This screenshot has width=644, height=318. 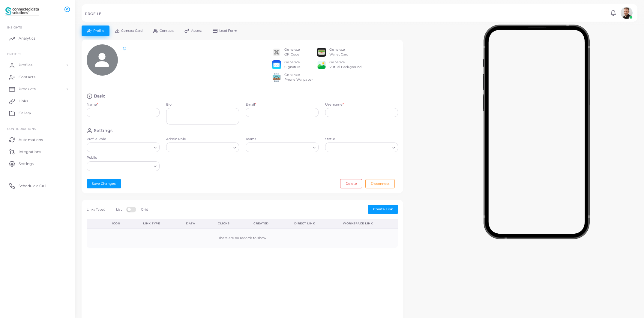 What do you see at coordinates (119, 210) in the screenshot?
I see `label: List` at bounding box center [119, 210].